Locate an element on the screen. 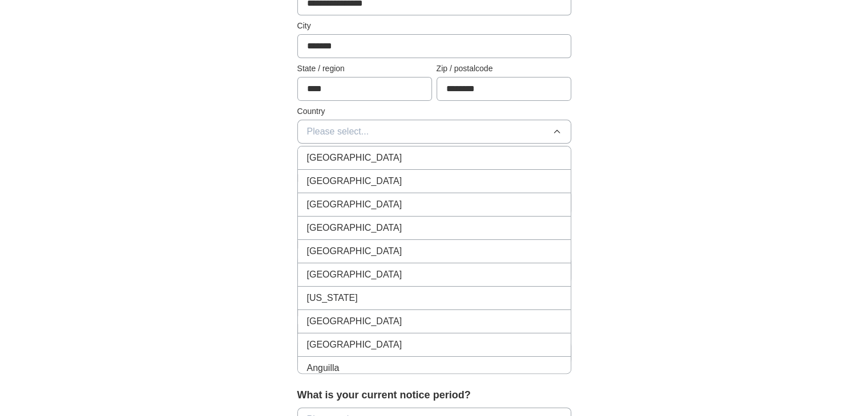 The width and height of the screenshot is (868, 416). label: Country is located at coordinates (434, 111).